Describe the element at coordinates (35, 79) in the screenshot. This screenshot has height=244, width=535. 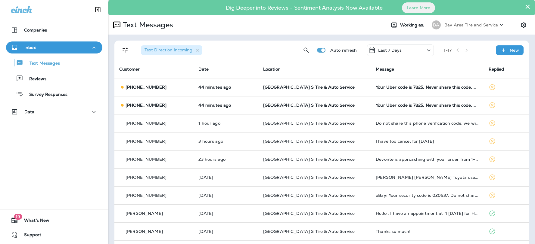
I see `p: Reviews` at that location.